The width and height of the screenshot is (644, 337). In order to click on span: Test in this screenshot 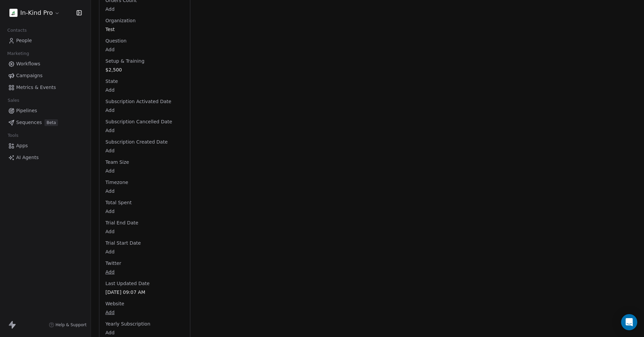, I will do `click(145, 29)`.